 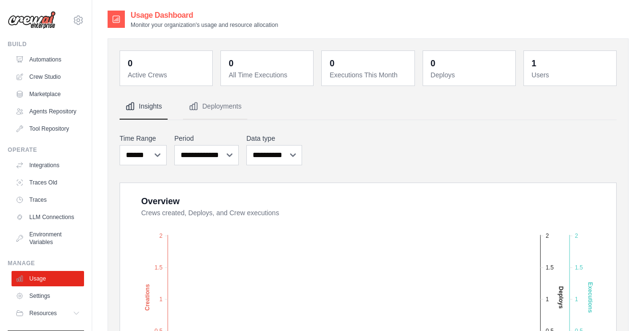 What do you see at coordinates (204, 25) in the screenshot?
I see `p: Monitor your organization's usage and resource allocation` at bounding box center [204, 25].